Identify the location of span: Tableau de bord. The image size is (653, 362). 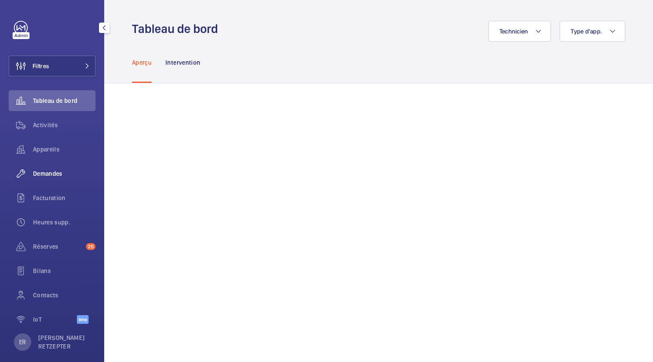
(64, 101).